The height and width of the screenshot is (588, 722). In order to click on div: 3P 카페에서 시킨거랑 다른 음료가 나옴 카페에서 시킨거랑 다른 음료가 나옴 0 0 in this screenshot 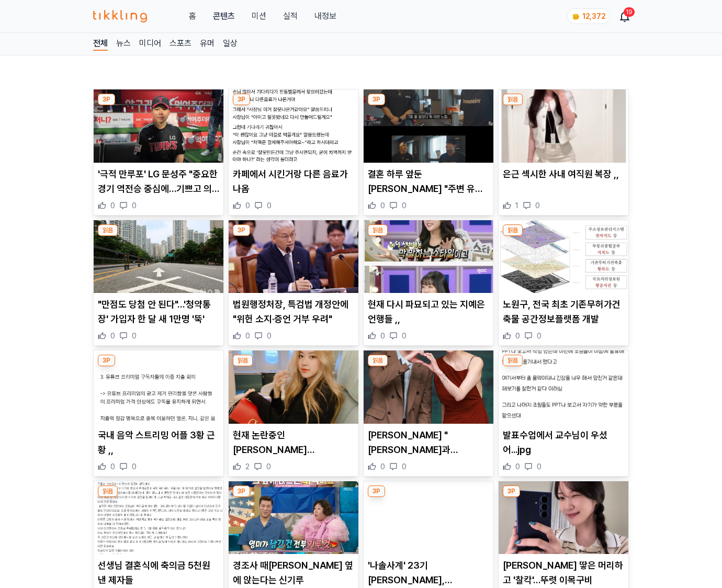, I will do `click(294, 152)`.